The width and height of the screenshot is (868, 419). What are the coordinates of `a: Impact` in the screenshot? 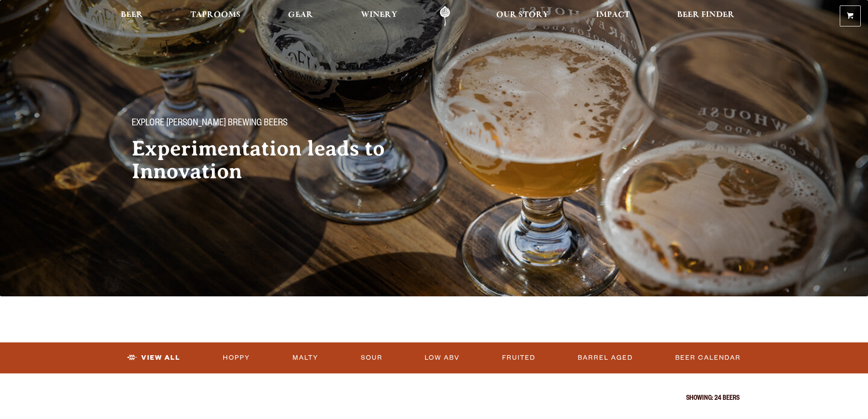 It's located at (612, 16).